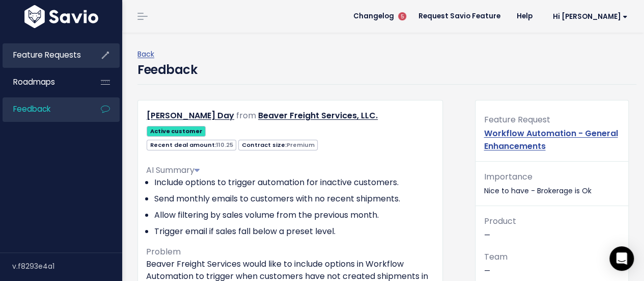 The image size is (644, 281). What do you see at coordinates (402, 16) in the screenshot?
I see `span: 5` at bounding box center [402, 16].